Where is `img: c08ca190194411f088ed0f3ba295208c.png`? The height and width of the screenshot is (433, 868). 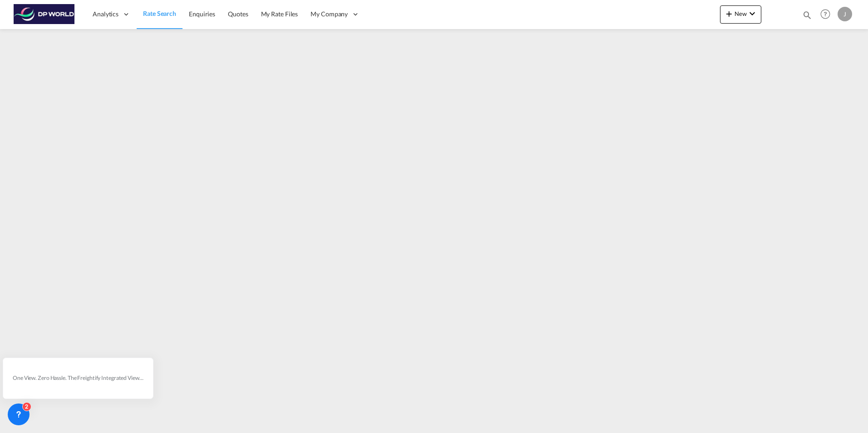
img: c08ca190194411f088ed0f3ba295208c.png is located at coordinates (44, 14).